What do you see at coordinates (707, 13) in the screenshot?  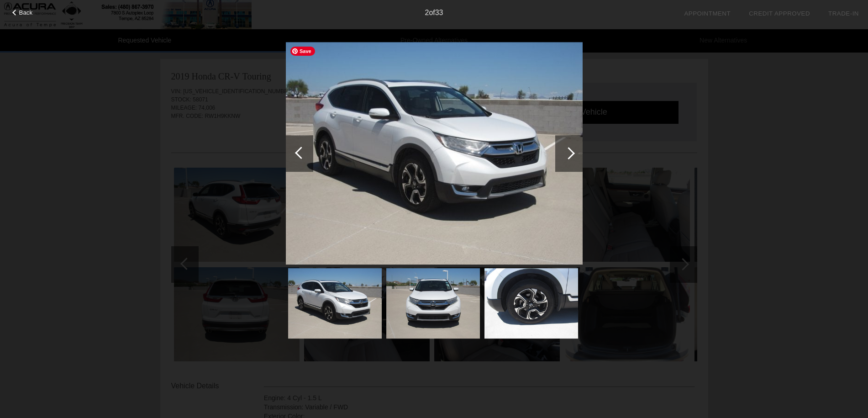 I see `a: Appointment` at bounding box center [707, 13].